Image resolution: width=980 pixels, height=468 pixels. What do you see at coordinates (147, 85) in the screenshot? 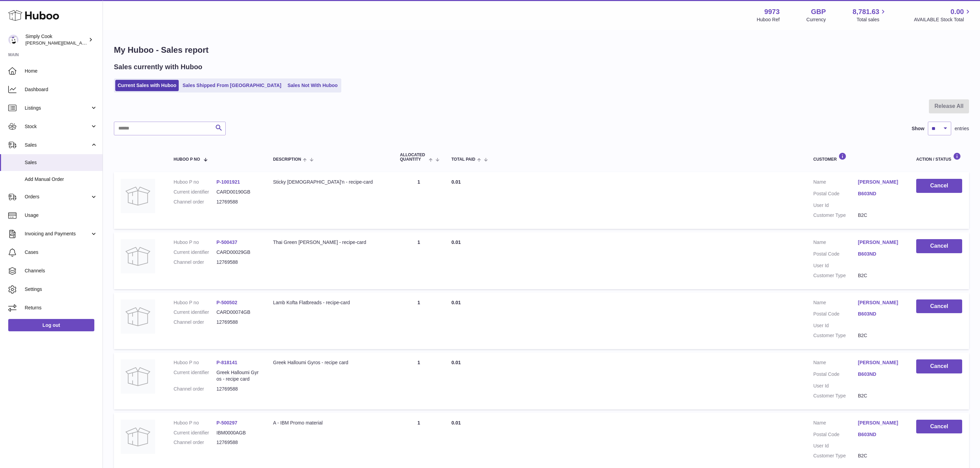
I see `a: Current Sales with Huboo` at bounding box center [147, 85].